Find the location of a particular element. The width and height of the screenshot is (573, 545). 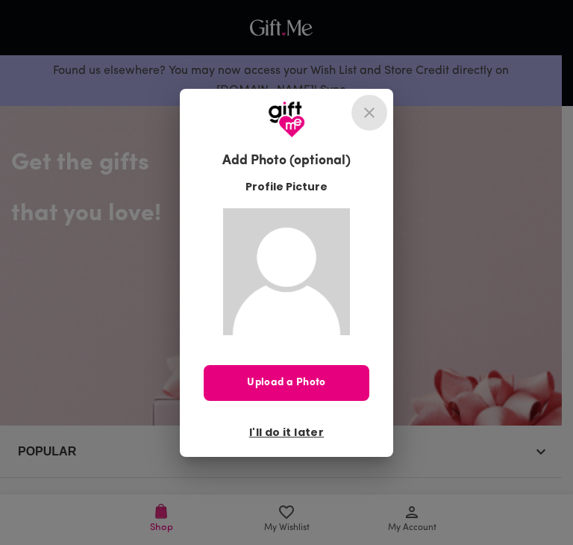

span: Profile Picture is located at coordinates (287, 187).